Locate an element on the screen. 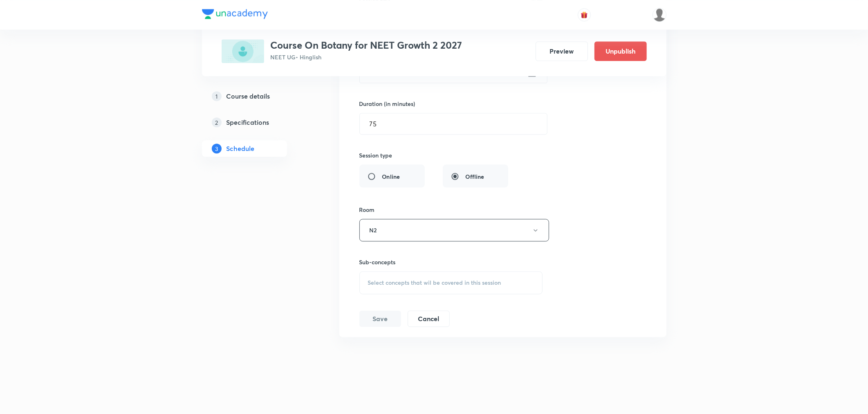 Image resolution: width=868 pixels, height=414 pixels. button: Cancel is located at coordinates (428, 319).